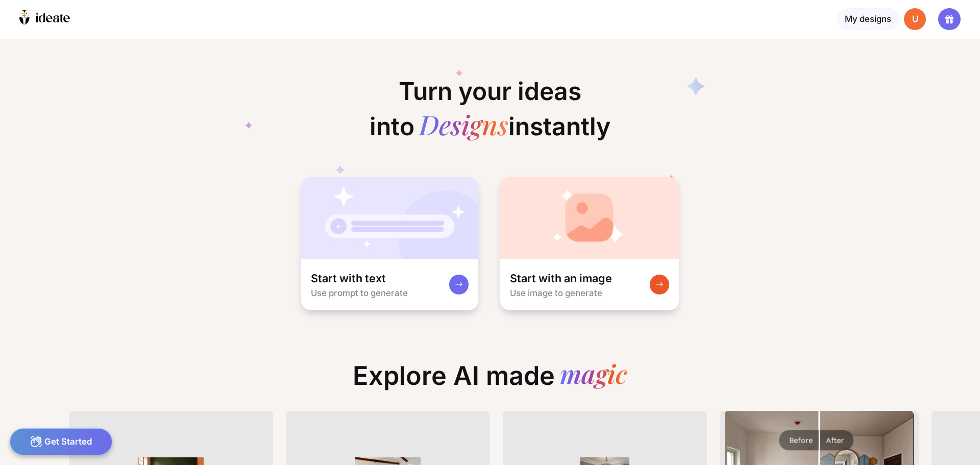  Describe the element at coordinates (869, 19) in the screenshot. I see `div: My designs` at that location.